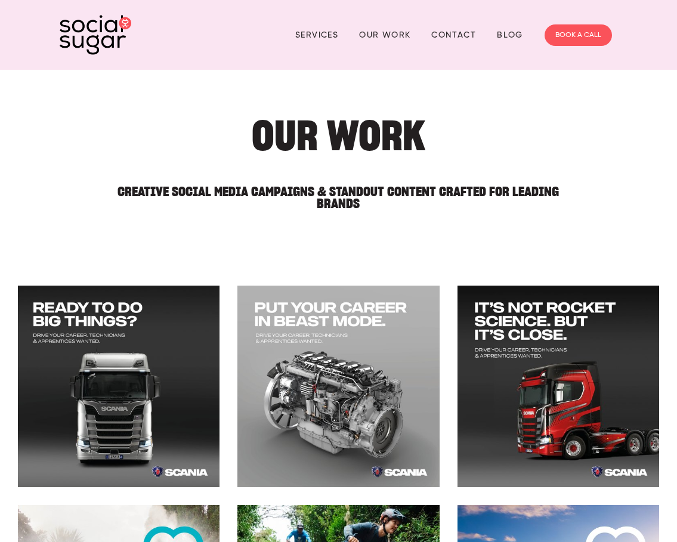  I want to click on a: Services, so click(317, 35).